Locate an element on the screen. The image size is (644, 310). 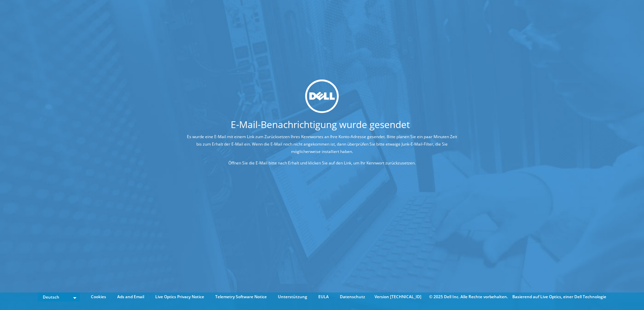
a: Ads and Email is located at coordinates (130, 297).